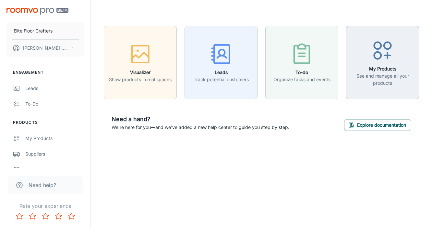 The height and width of the screenshot is (228, 432). What do you see at coordinates (201, 127) in the screenshot?
I see `p: We're here for you—and we've added a new help center to guide you step by step.` at bounding box center [201, 127].